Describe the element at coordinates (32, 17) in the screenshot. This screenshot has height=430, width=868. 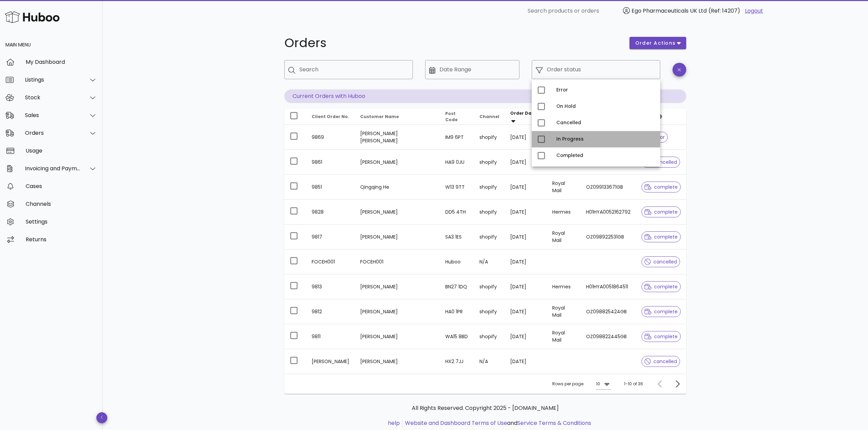
I see `img: Huboo Logo` at that location.